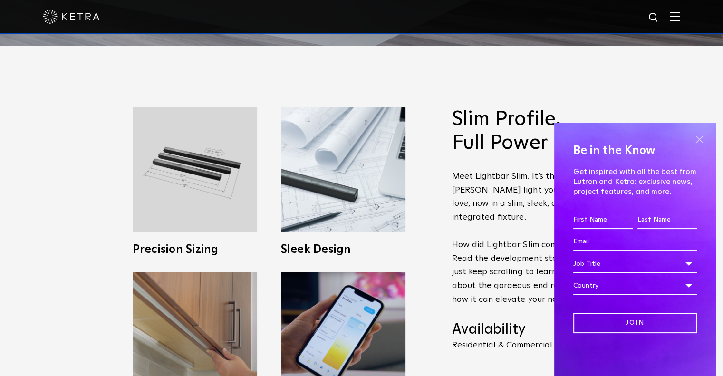 The height and width of the screenshot is (376, 723). I want to click on p: Residential & Commercial, so click(526, 345).